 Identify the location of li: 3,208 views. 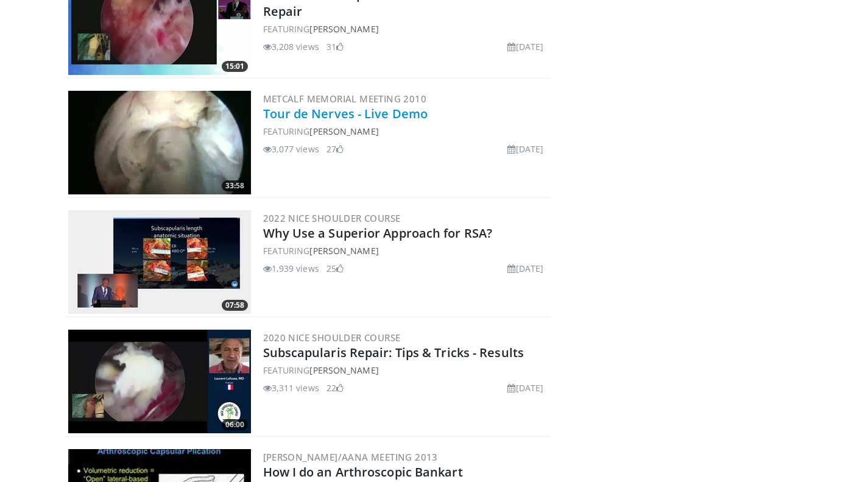
(291, 46).